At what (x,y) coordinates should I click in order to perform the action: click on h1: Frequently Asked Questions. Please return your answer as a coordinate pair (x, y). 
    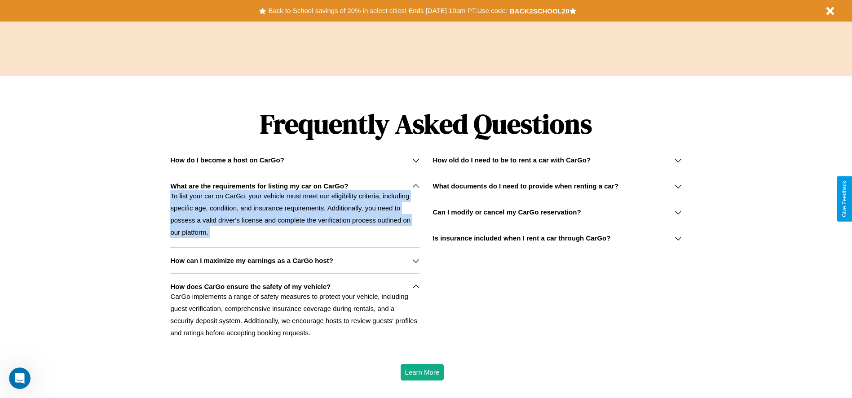
    Looking at the image, I should click on (426, 124).